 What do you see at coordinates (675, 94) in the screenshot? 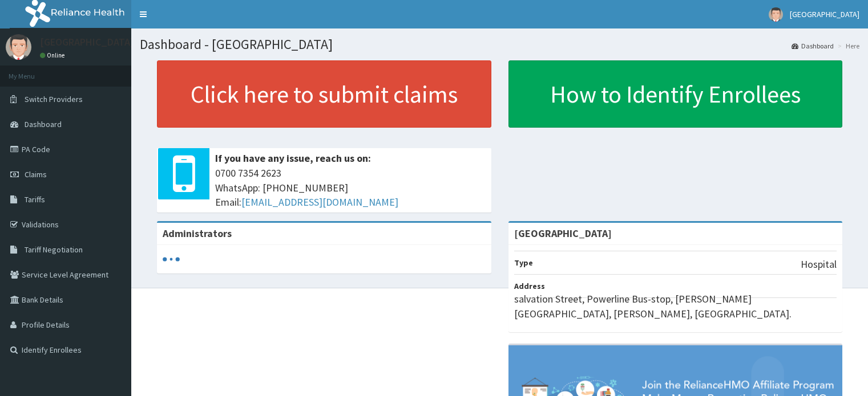
I see `a: How to Identify Enrollees` at bounding box center [675, 94].